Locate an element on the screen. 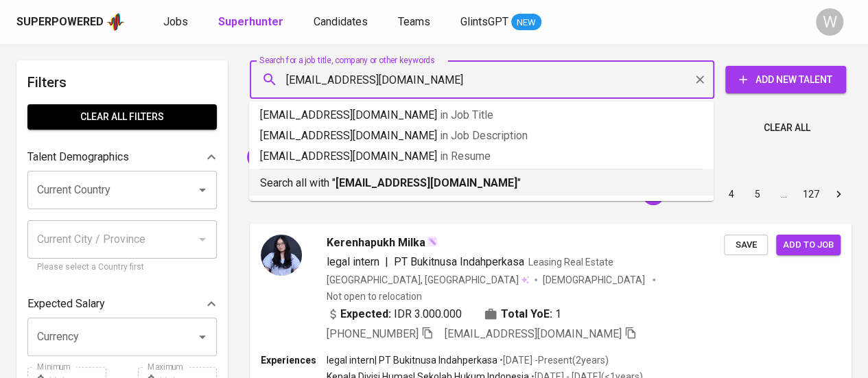 The height and width of the screenshot is (378, 868). div: Expected Salary is located at coordinates (122, 304).